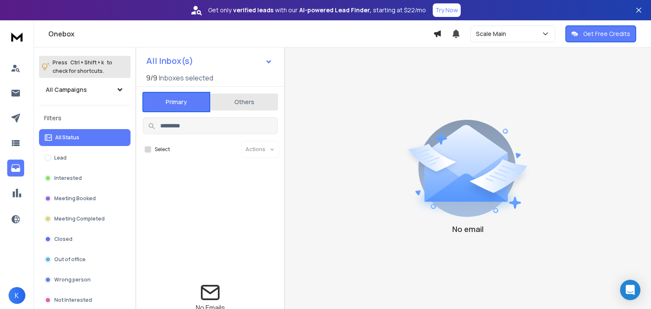 The image size is (651, 309). What do you see at coordinates (63, 239) in the screenshot?
I see `p: Closed` at bounding box center [63, 239].